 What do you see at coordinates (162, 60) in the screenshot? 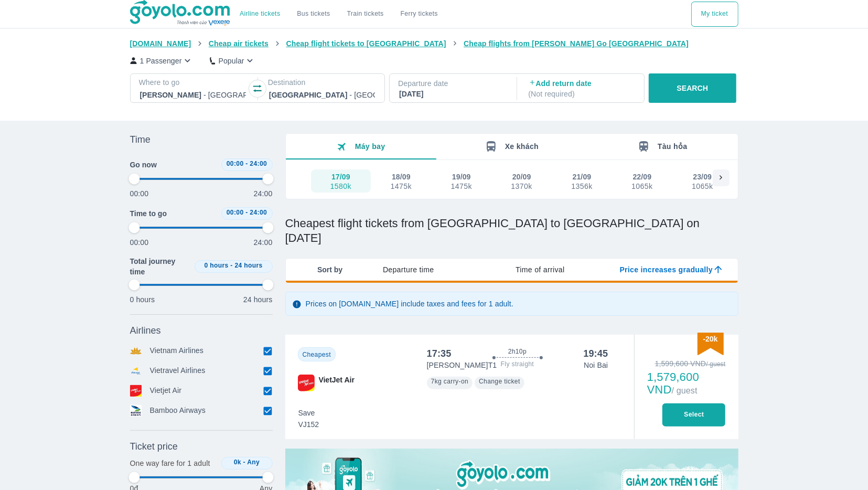
I see `button: 1 Passenger` at bounding box center [162, 60].